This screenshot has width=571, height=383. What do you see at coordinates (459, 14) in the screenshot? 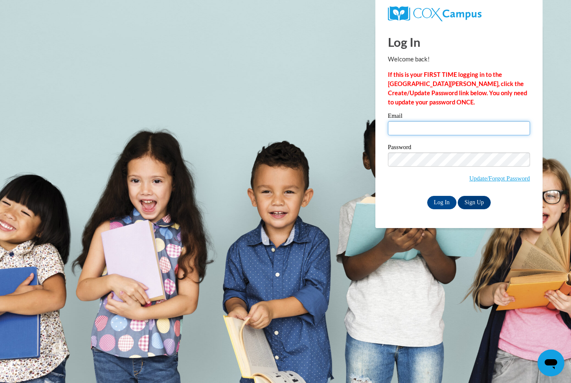
I see `a: COX Campus` at bounding box center [459, 14].